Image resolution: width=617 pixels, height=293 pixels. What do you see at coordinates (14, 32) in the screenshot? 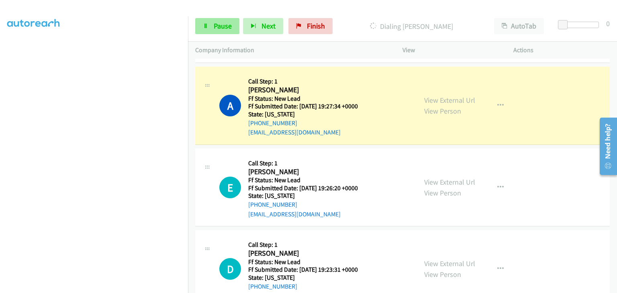
I see `div: Open Resource Center` at bounding box center [14, 32].